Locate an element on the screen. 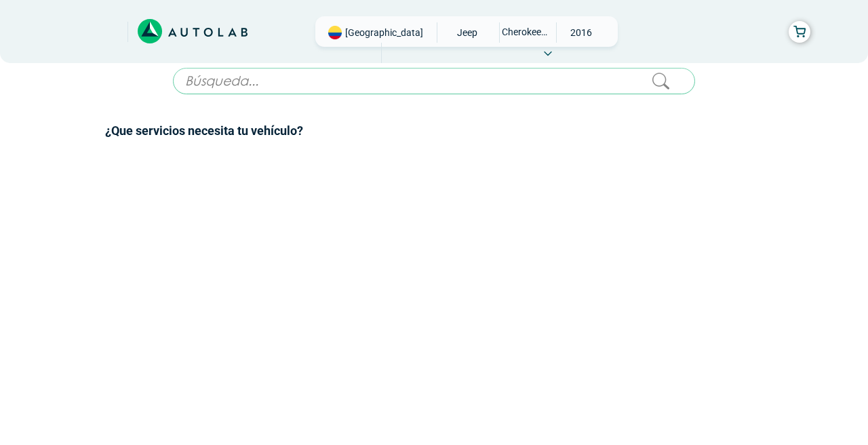 The width and height of the screenshot is (868, 445). input: Búsqueda... is located at coordinates (434, 81).